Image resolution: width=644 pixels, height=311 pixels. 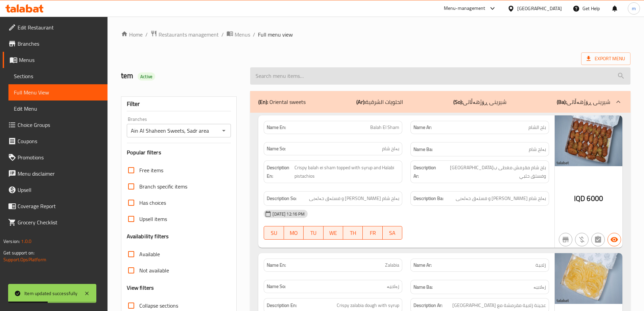 What do you see at coordinates (55, 174) in the screenshot?
I see `a: Menu disclaimer` at bounding box center [55, 174].